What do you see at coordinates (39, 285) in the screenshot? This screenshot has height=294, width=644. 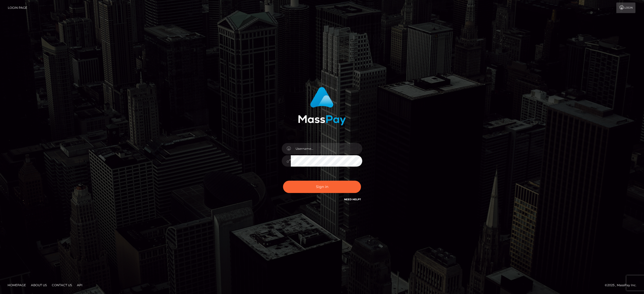 I see `a: About Us` at bounding box center [39, 285].